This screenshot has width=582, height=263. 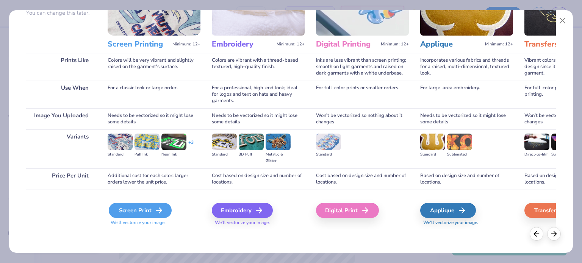 What do you see at coordinates (564, 155) in the screenshot?
I see `div: Supacolor` at bounding box center [564, 155].